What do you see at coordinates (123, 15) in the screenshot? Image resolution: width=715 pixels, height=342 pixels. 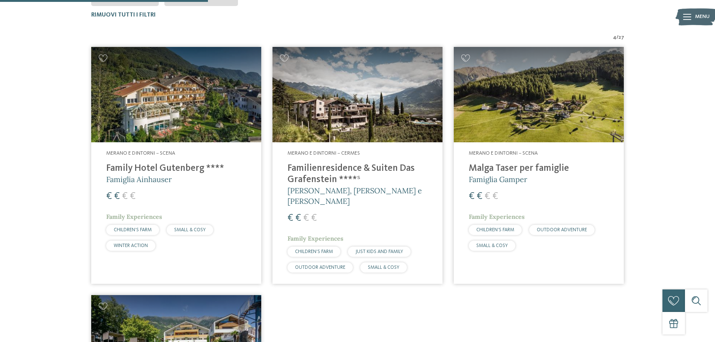 I see `span: Rimuovi tutti i filtri` at bounding box center [123, 15].